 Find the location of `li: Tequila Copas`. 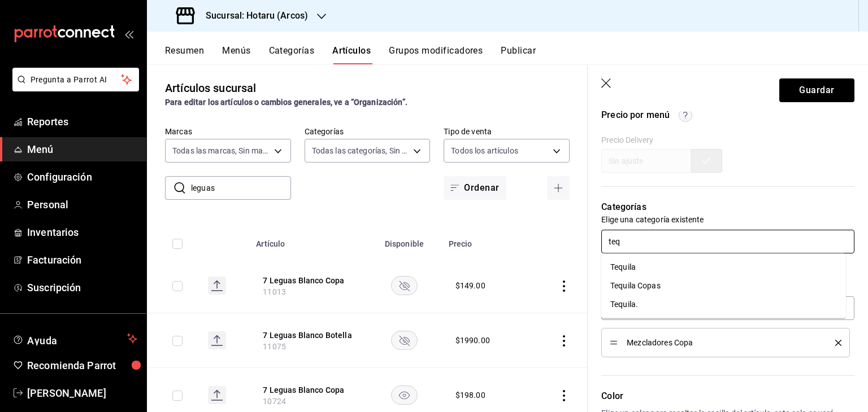

li: Tequila Copas is located at coordinates (723, 285).